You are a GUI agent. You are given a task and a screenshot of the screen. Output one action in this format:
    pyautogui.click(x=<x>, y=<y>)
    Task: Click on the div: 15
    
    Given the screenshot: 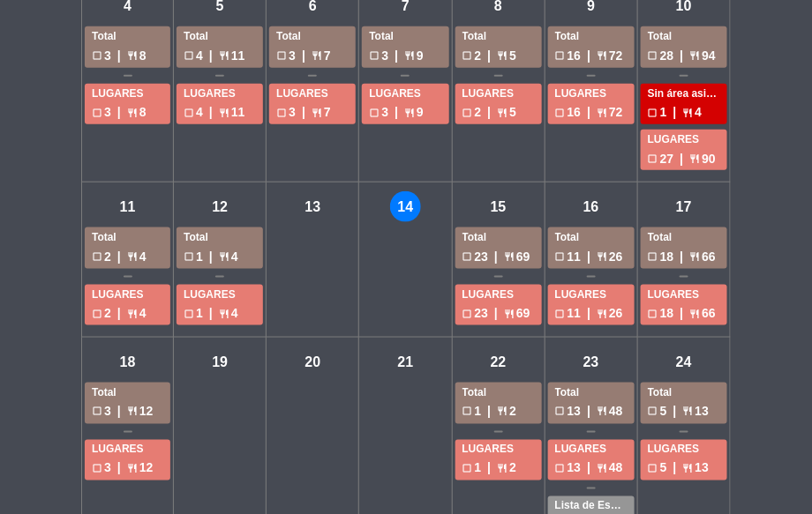 What is the action you would take?
    pyautogui.click(x=498, y=206)
    